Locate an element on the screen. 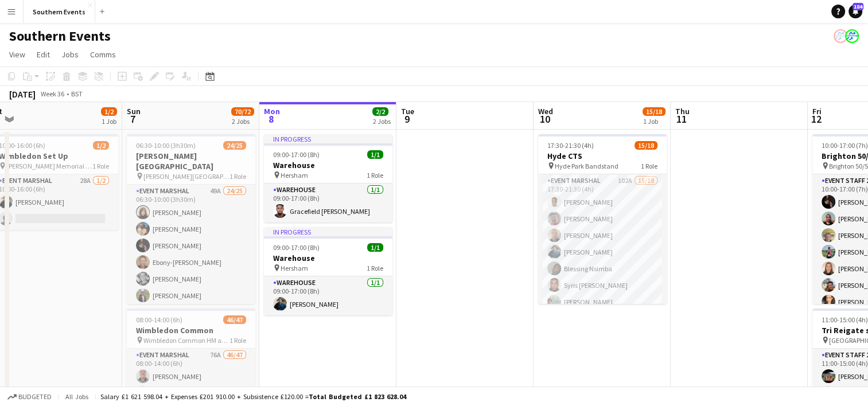 This screenshot has height=406, width=868. app-job-card: 17:30-21:30 (4h)15/18Hyde CTS Hyde Park Bandstand1 RoleEvent Marshal102A15/1817:30-21:30 (4h)[PER... is located at coordinates (602, 219).